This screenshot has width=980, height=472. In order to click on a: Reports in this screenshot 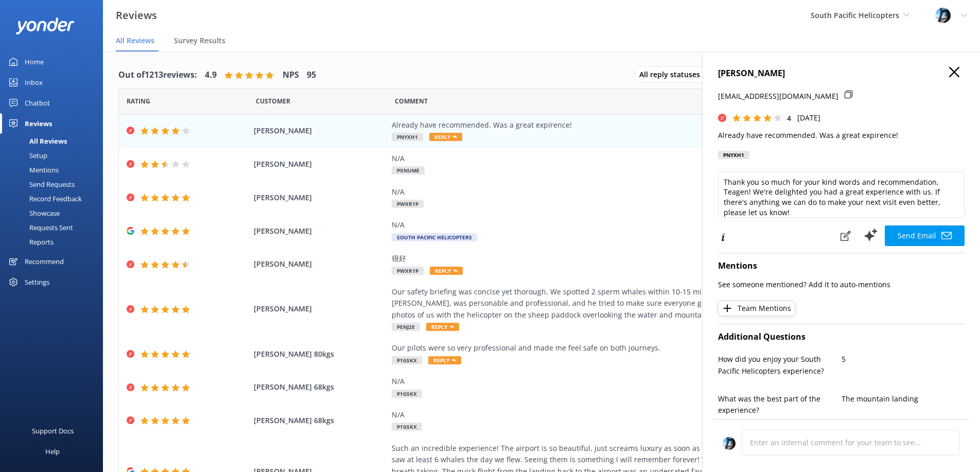, I will do `click(55, 242)`.